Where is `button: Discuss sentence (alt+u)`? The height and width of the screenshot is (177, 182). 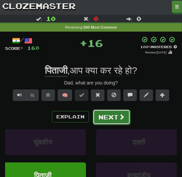 button: Discuss sentence (alt+u) is located at coordinates (130, 95).